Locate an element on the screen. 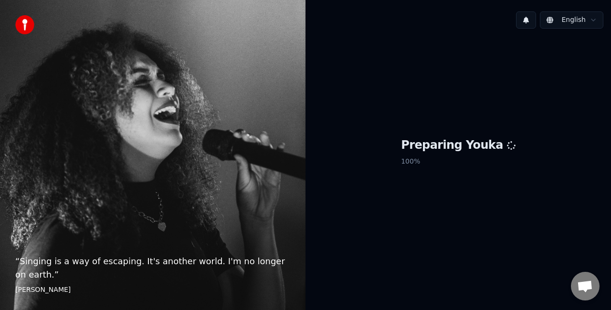 The image size is (611, 310). img: youka is located at coordinates (25, 25).